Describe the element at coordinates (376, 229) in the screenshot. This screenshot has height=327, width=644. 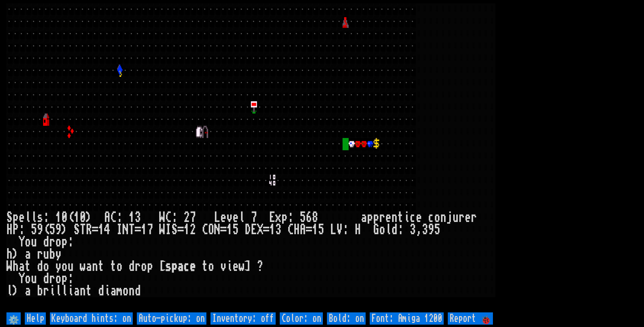
I see `div: G` at that location.